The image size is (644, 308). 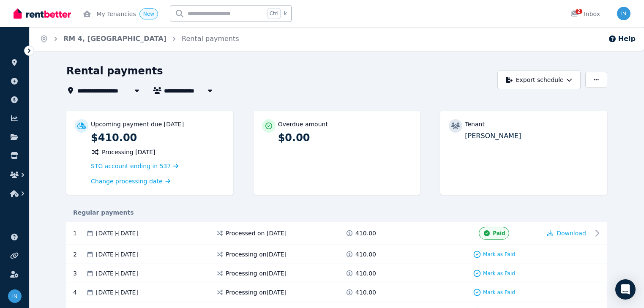 I want to click on div: 3, so click(x=80, y=274).